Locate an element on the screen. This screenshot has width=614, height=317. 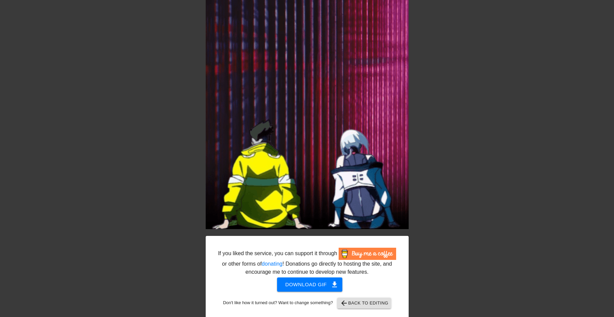
span: Back to Editing is located at coordinates (364, 303).